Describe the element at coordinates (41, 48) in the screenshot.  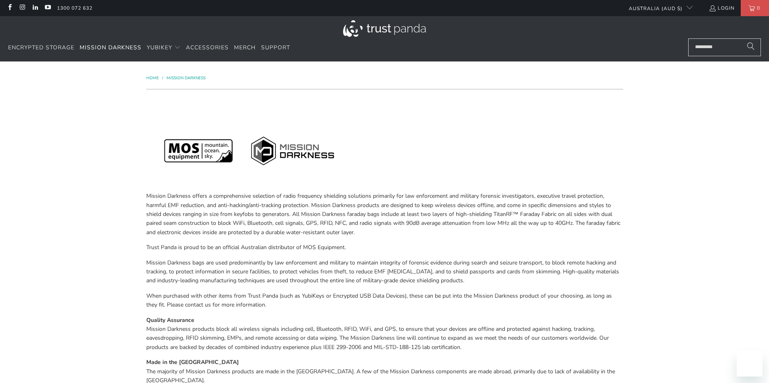
I see `a: Encrypted Storage` at that location.